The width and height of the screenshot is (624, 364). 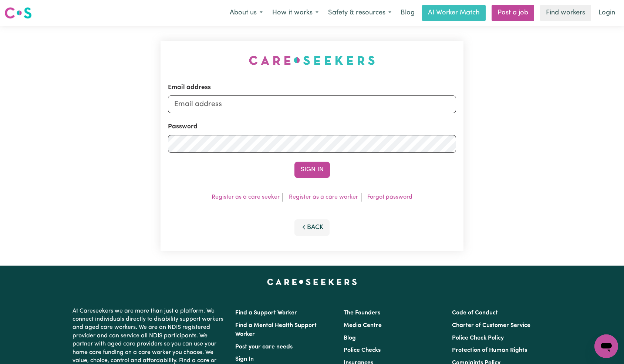 What do you see at coordinates (363, 325) in the screenshot?
I see `a: Media Centre` at bounding box center [363, 325].